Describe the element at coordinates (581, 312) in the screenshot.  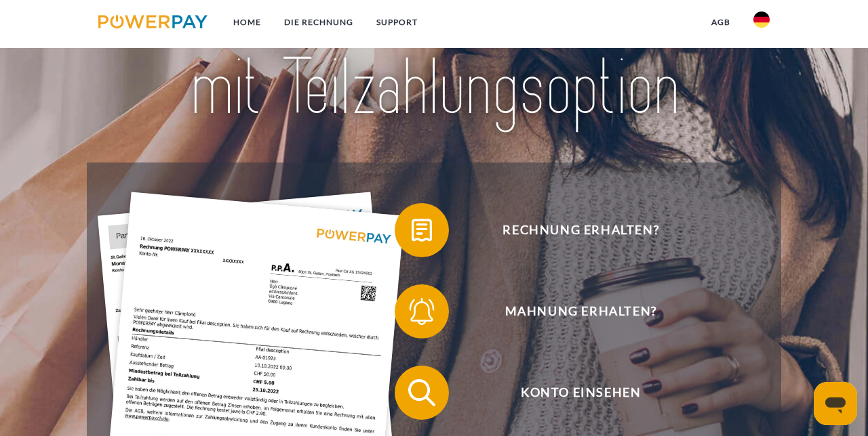
I see `span: Mahnung erhalten?` at that location.